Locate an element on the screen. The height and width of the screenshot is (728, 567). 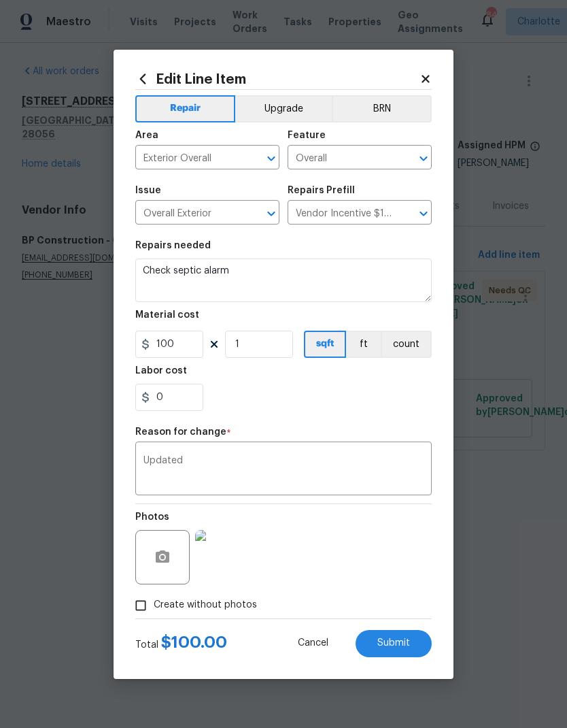
h5: Feature is located at coordinates (307, 135).